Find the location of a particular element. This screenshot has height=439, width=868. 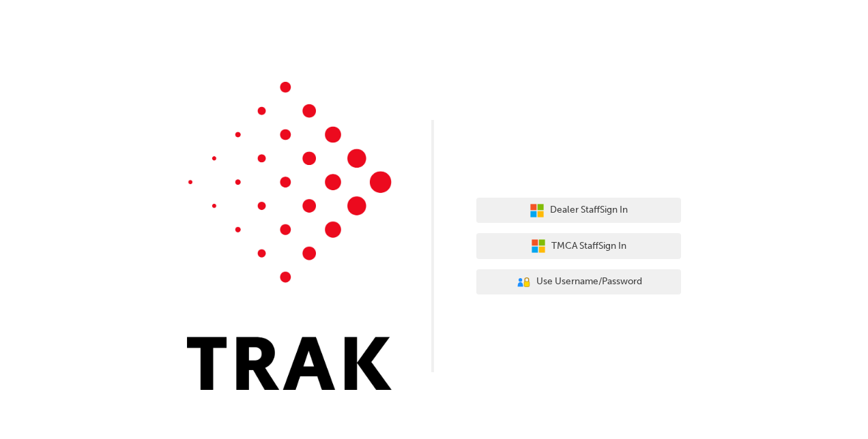

button: Use Username/Password is located at coordinates (578, 282).